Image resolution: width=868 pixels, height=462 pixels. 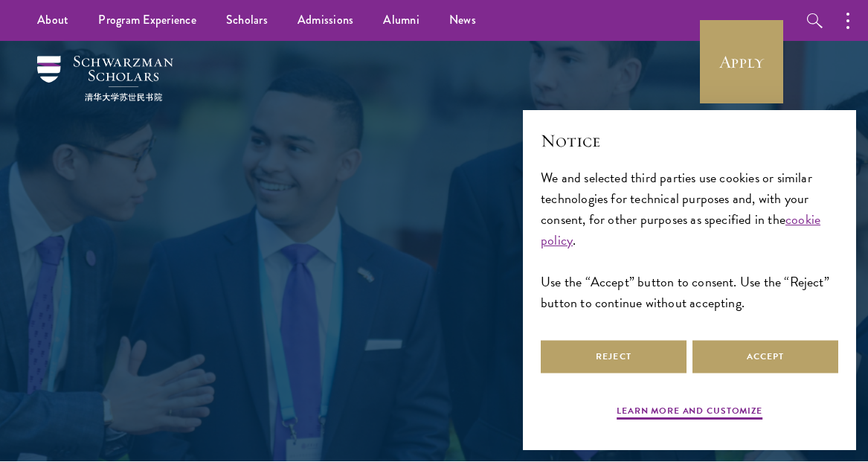 I want to click on div: We and selected third parties use cookies or similar technologies for technical purposes and, wit..., so click(x=690, y=240).